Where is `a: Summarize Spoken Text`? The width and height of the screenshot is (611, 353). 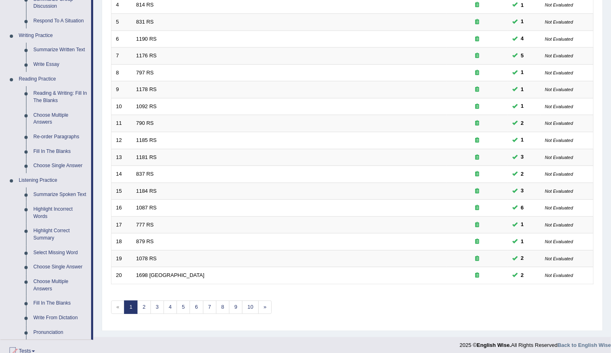 a: Summarize Spoken Text is located at coordinates (60, 195).